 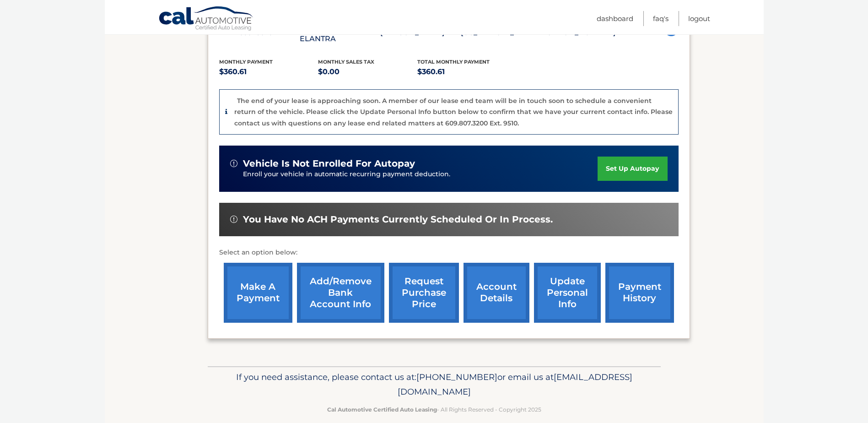 I want to click on a: request purchase price, so click(x=424, y=293).